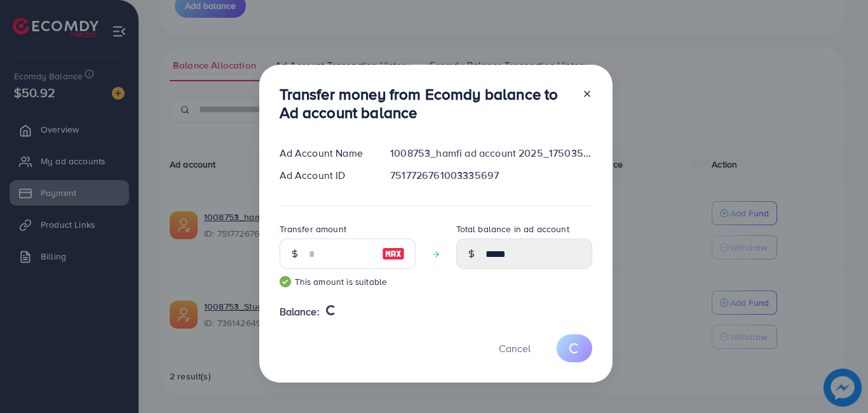 The image size is (868, 413). What do you see at coordinates (325, 153) in the screenshot?
I see `div: Ad Account Name` at bounding box center [325, 153].